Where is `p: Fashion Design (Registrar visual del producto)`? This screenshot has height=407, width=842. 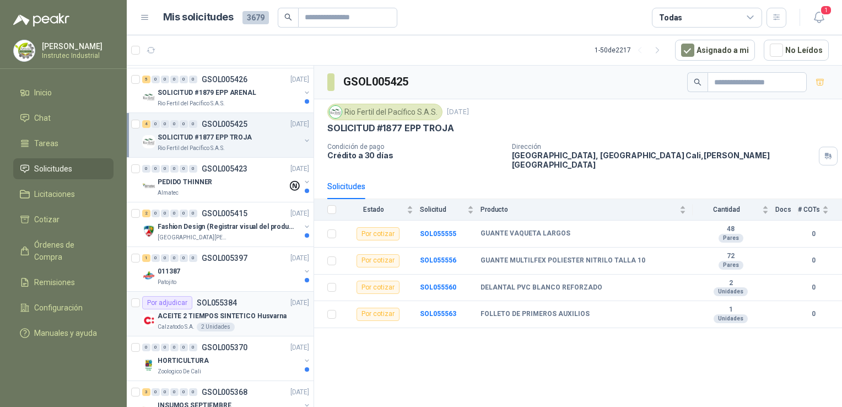
p: Fashion Design (Registrar visual del producto) is located at coordinates (226, 226).